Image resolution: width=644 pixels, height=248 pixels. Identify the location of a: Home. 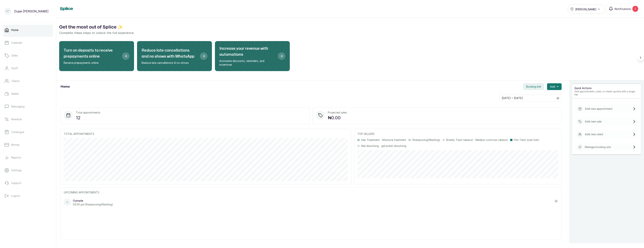
(28, 30).